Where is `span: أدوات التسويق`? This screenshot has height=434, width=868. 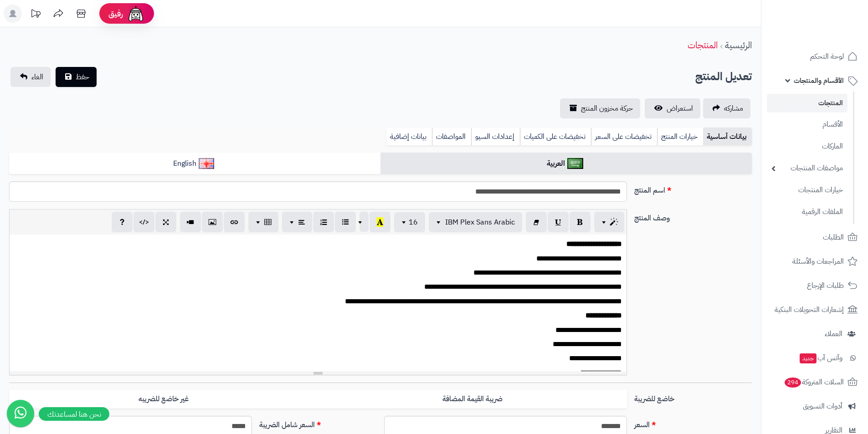
span: أدوات التسويق is located at coordinates (822, 407).